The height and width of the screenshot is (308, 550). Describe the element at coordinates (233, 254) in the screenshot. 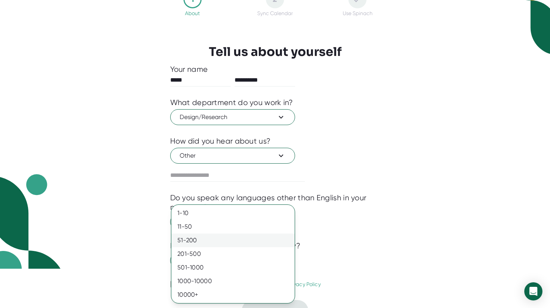

I see `div: 201-500` at that location.